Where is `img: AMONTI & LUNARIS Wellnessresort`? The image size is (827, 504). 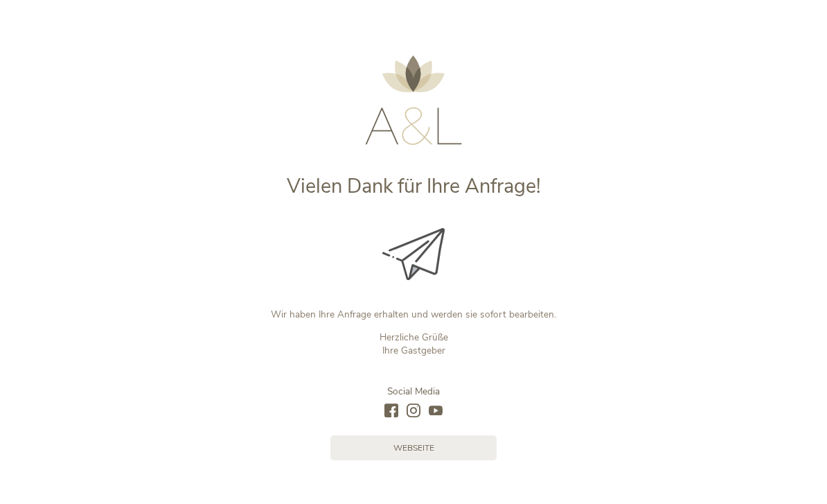 img: AMONTI & LUNARIS Wellnessresort is located at coordinates (414, 99).